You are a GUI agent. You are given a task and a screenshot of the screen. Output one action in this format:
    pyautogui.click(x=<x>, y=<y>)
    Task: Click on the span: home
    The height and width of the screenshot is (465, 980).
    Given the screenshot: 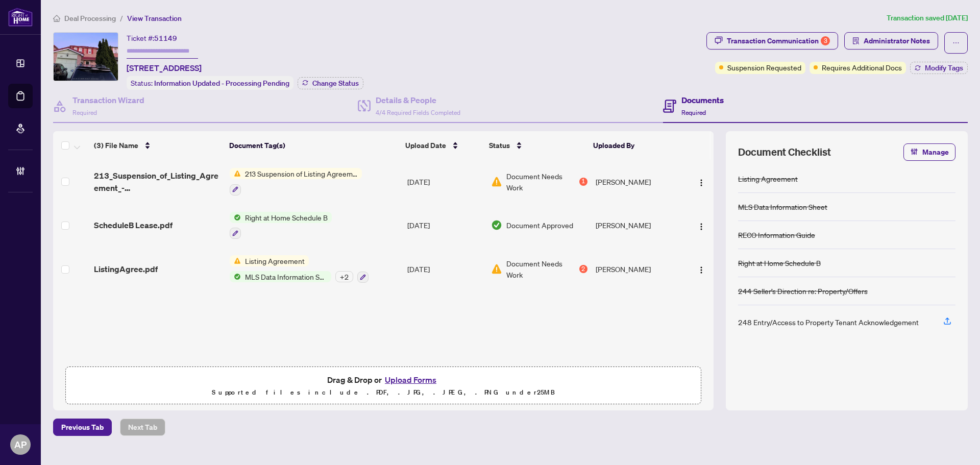 What is the action you would take?
    pyautogui.click(x=57, y=18)
    